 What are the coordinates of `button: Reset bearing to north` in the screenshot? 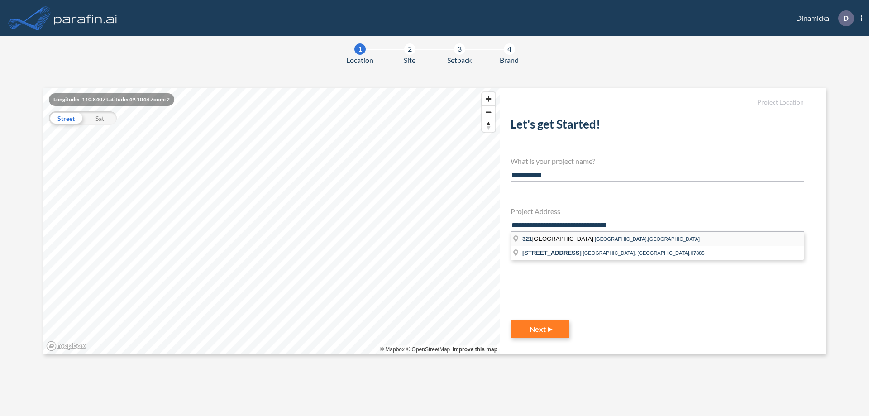 It's located at (488, 125).